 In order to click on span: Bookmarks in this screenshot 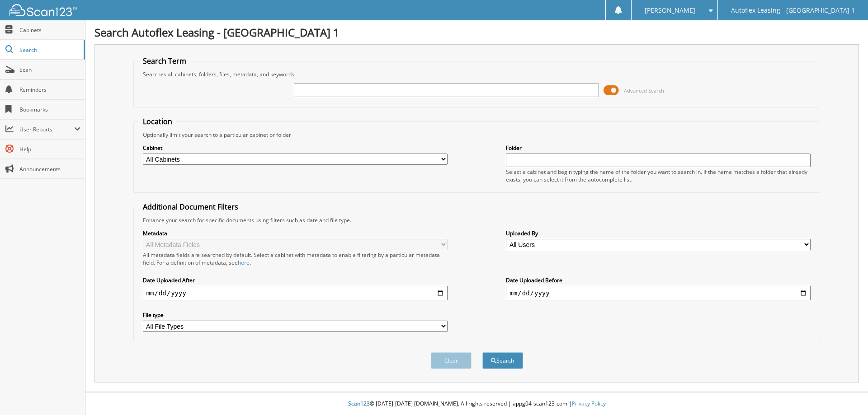, I will do `click(50, 110)`.